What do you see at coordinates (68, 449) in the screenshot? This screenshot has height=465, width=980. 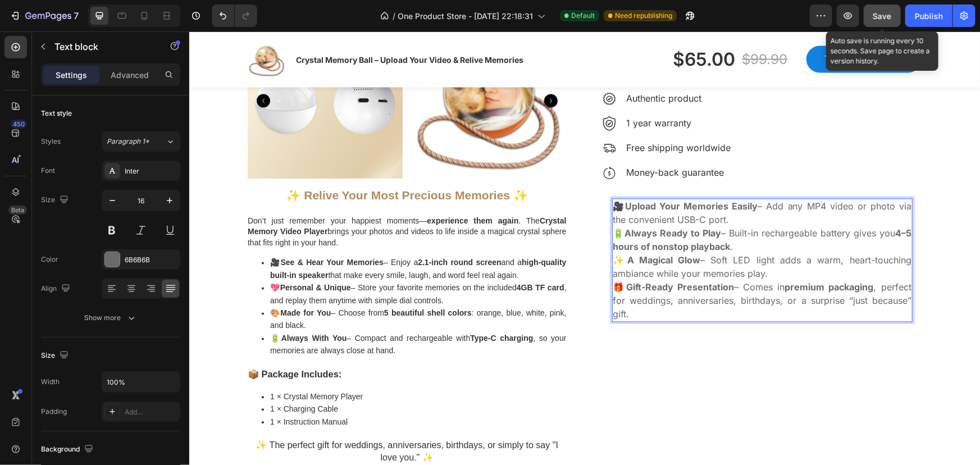 I see `div: Background` at bounding box center [68, 449].